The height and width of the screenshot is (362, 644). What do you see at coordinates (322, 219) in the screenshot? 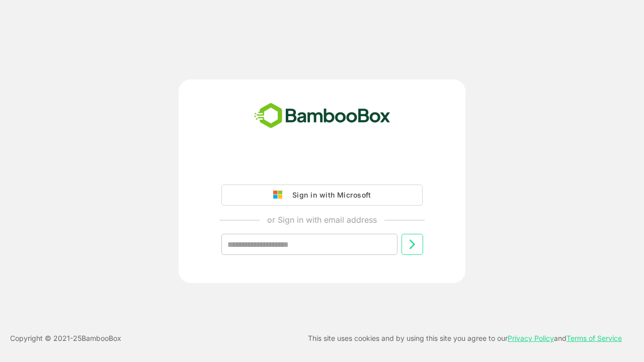
I see `p: or Sign in with email address` at bounding box center [322, 219].